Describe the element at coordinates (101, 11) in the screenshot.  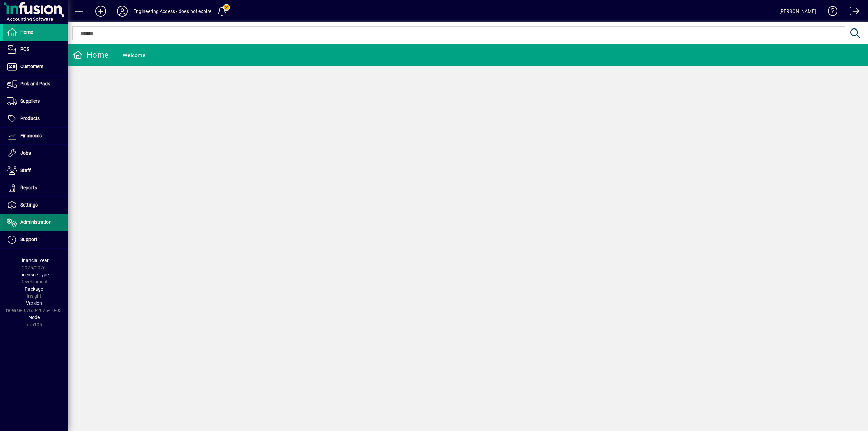
I see `button: Add` at that location.